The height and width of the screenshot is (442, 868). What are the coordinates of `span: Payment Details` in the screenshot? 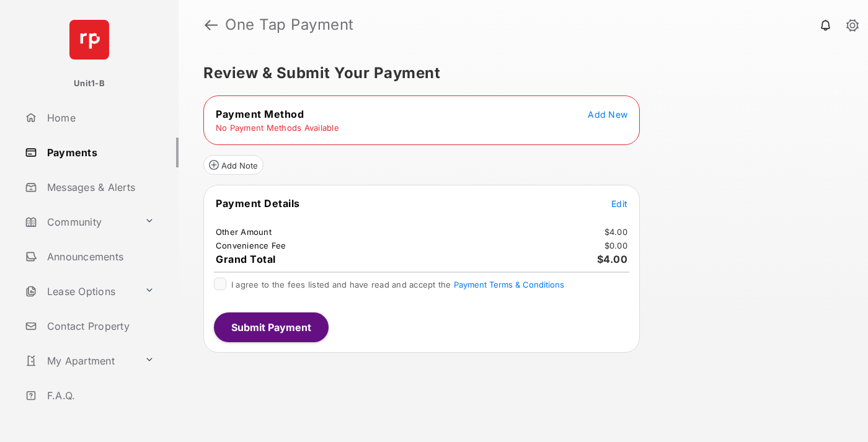 It's located at (258, 203).